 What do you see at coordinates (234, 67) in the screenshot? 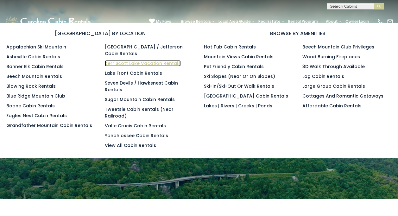
I see `a: Pet Friendly Cabin Rentals` at bounding box center [234, 67].